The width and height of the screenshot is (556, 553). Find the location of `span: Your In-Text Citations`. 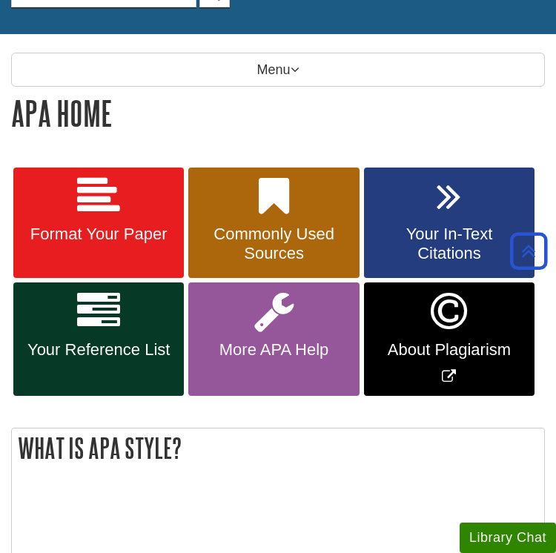

span: Your In-Text Citations is located at coordinates (449, 244).